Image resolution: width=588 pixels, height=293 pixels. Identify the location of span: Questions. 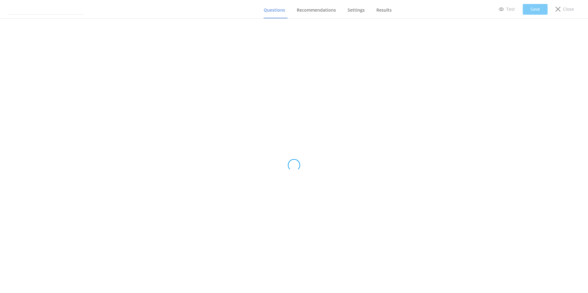
(274, 10).